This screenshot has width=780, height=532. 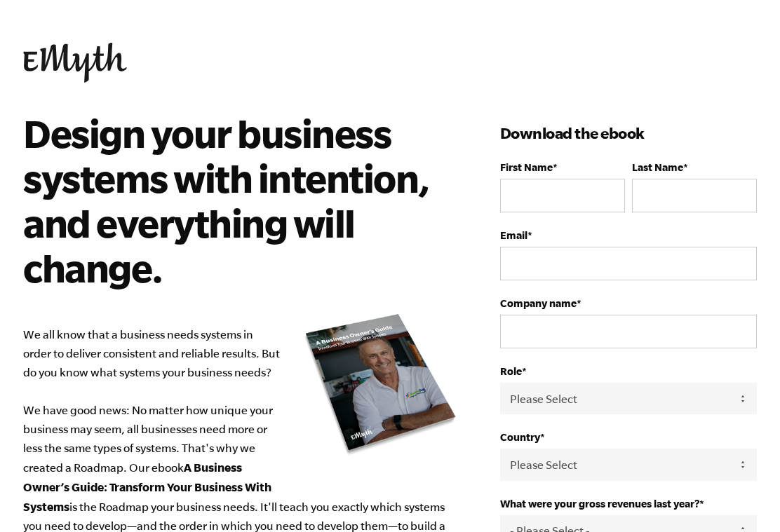 What do you see at coordinates (745, 498) in the screenshot?
I see `div: Chat Widget` at bounding box center [745, 498].